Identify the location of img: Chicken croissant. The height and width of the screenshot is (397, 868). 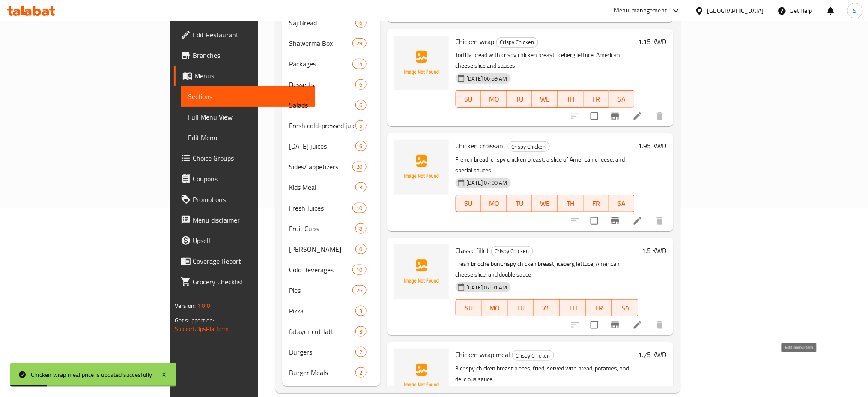
(422, 167).